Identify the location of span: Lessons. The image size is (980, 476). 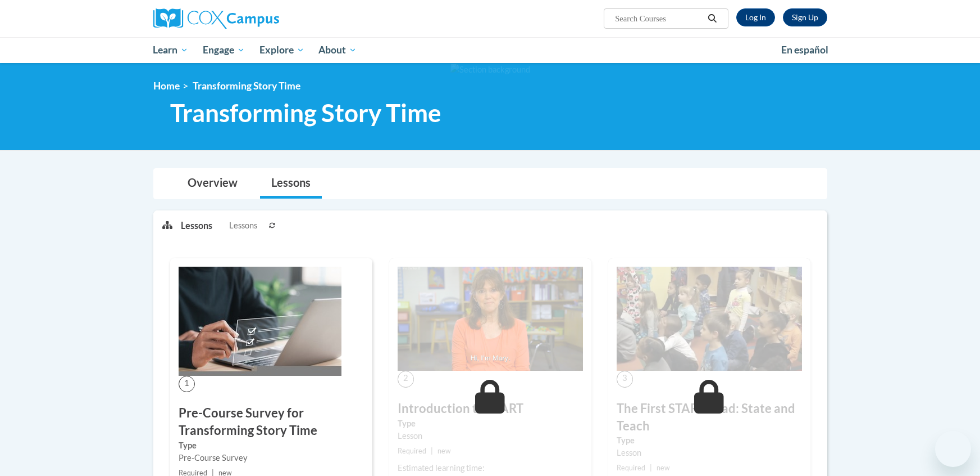
(243, 225).